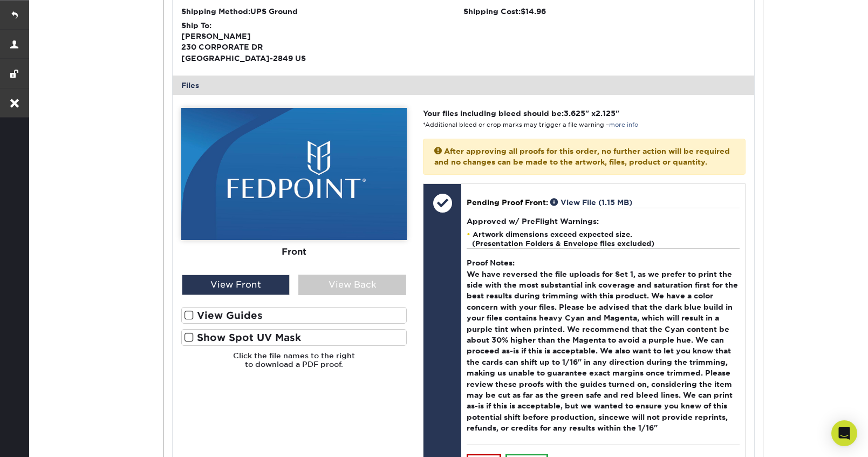 This screenshot has height=457, width=868. I want to click on div: Files, so click(464, 85).